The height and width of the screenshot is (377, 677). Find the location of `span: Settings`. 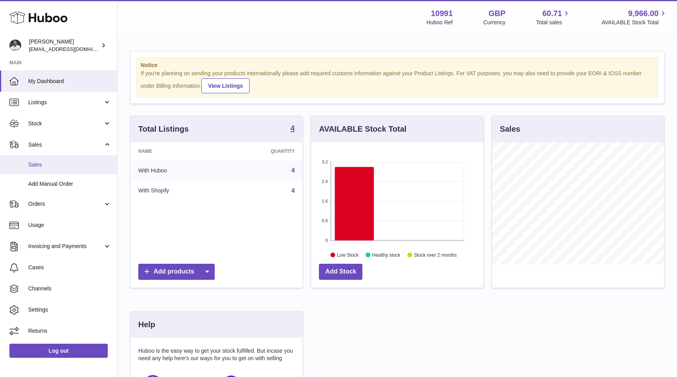

span: Settings is located at coordinates (70, 310).